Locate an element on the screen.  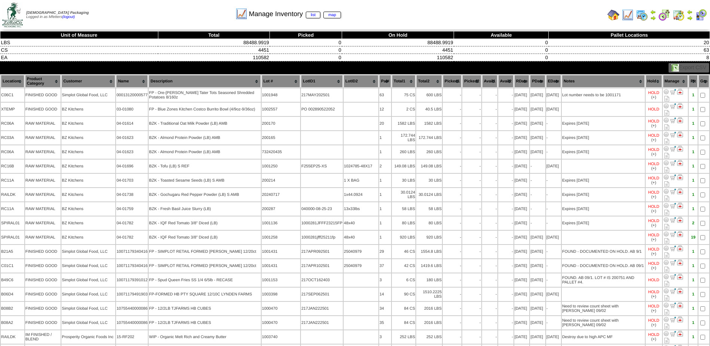
img: calendarinout.gif is located at coordinates (679, 15).